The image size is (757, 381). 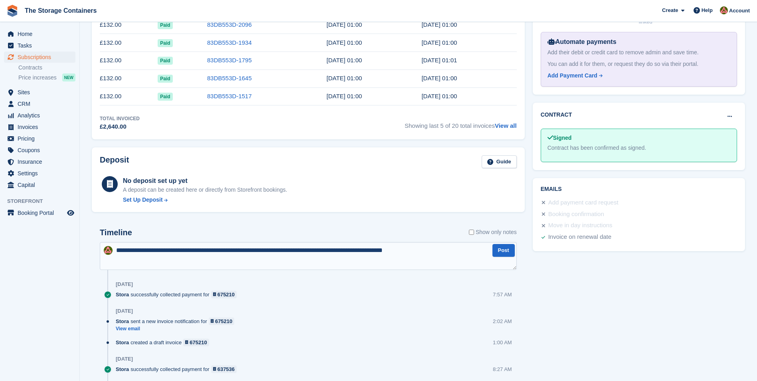 I want to click on a: 83DB553D-1517, so click(x=229, y=96).